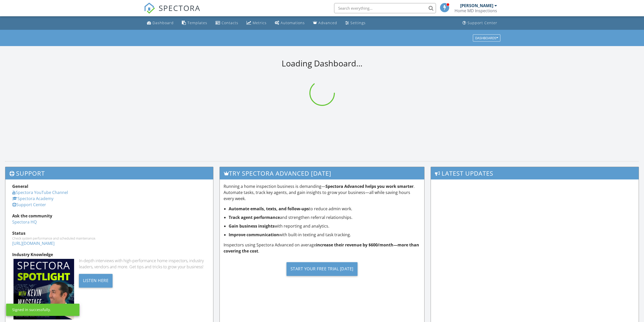 The width and height of the screenshot is (644, 322). Describe the element at coordinates (325, 235) in the screenshot. I see `li: with built-in texting and task tracking.` at that location.